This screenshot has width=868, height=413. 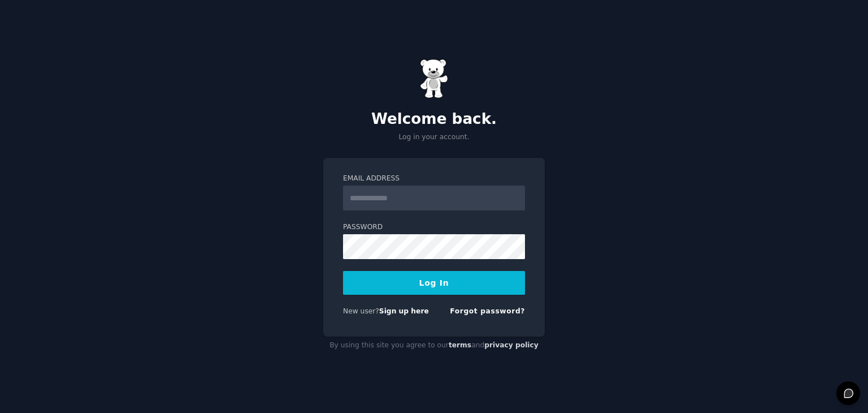 What do you see at coordinates (361, 311) in the screenshot?
I see `span: New user?` at bounding box center [361, 311].